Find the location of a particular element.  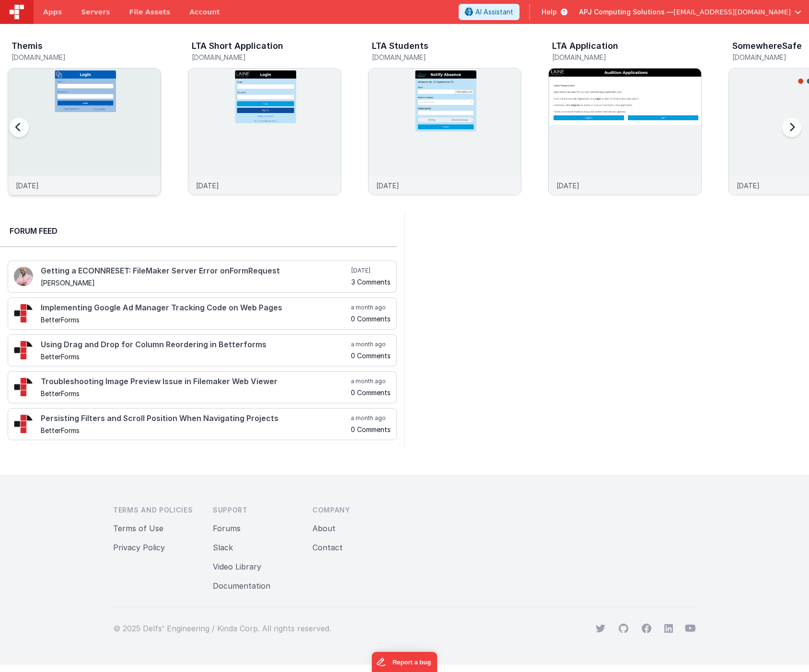

h3: Company is located at coordinates (354, 511).